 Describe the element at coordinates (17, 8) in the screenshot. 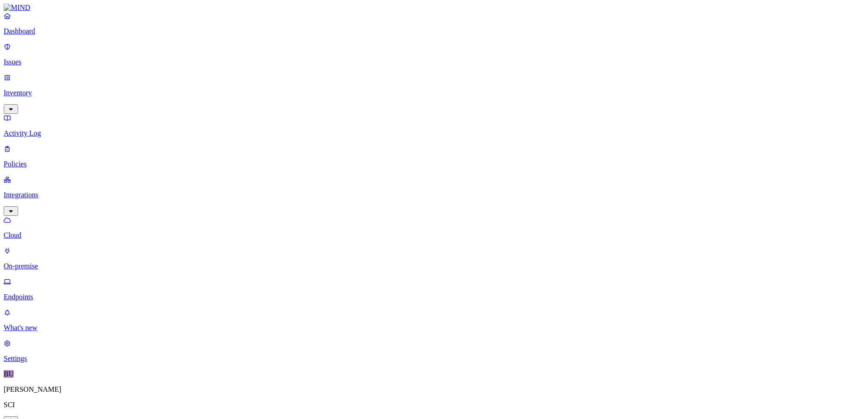

I see `img: MIND` at that location.